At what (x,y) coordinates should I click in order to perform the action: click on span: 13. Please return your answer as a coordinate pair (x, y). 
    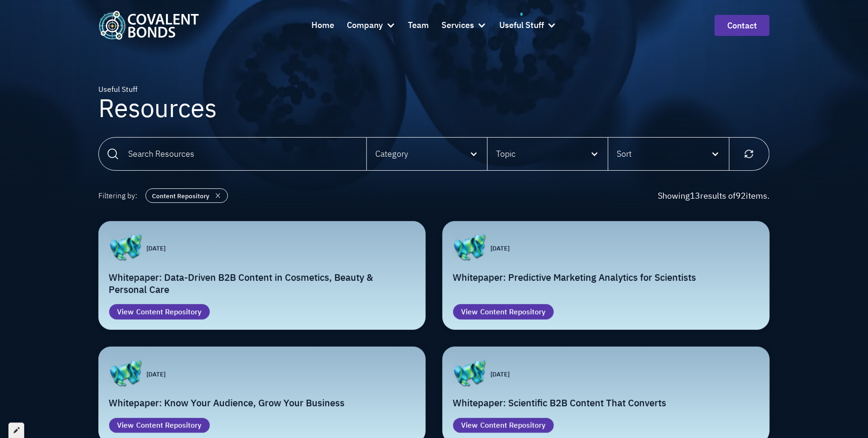
    Looking at the image, I should click on (696, 196).